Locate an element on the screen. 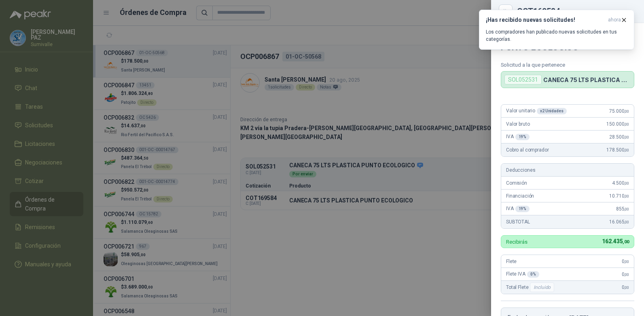 The width and height of the screenshot is (644, 316). span: 178.500 is located at coordinates (618, 150).